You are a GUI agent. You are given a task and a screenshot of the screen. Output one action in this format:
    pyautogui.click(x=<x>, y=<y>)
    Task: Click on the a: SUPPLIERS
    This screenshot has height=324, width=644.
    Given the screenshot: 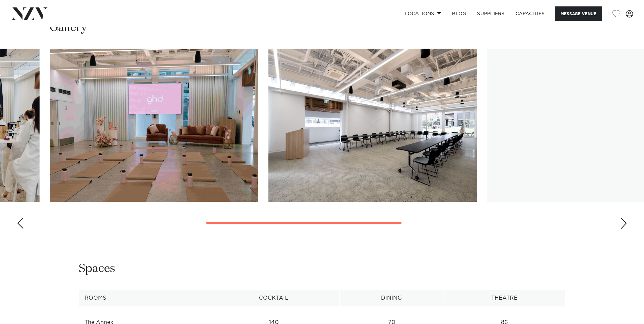 What is the action you would take?
    pyautogui.click(x=491, y=14)
    